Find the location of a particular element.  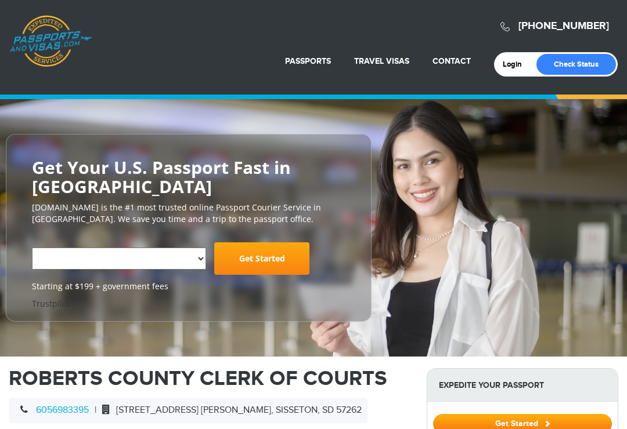

span: Starting at $199 + government fees is located at coordinates (189, 287).